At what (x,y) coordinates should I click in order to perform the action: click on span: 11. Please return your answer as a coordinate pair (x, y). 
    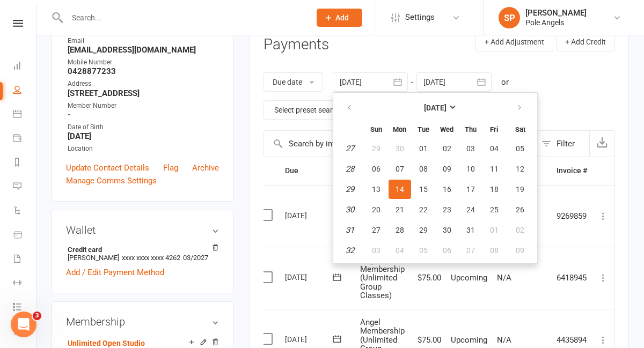
    Looking at the image, I should click on (494, 169).